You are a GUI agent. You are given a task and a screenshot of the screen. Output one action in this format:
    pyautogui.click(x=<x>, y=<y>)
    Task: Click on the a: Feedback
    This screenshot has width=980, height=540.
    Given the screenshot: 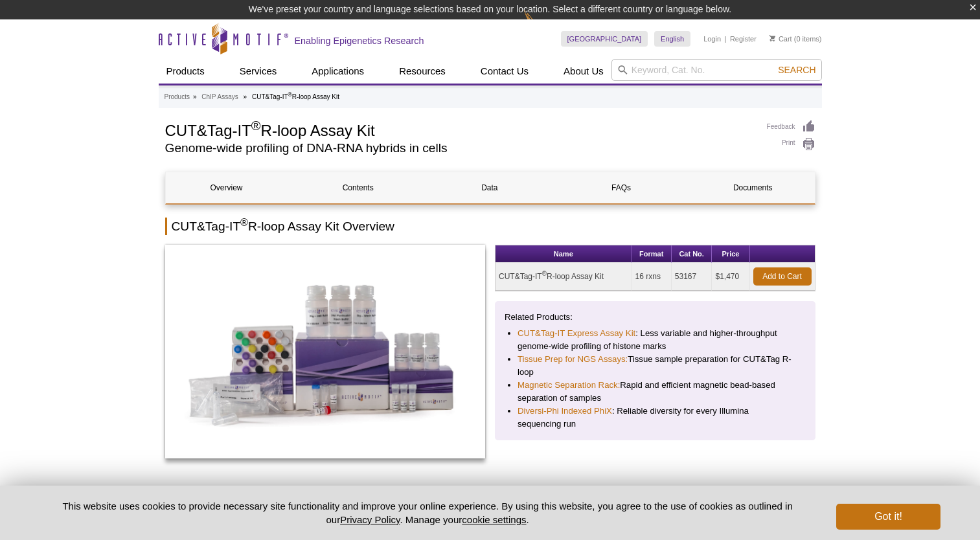 What is the action you would take?
    pyautogui.click(x=791, y=127)
    